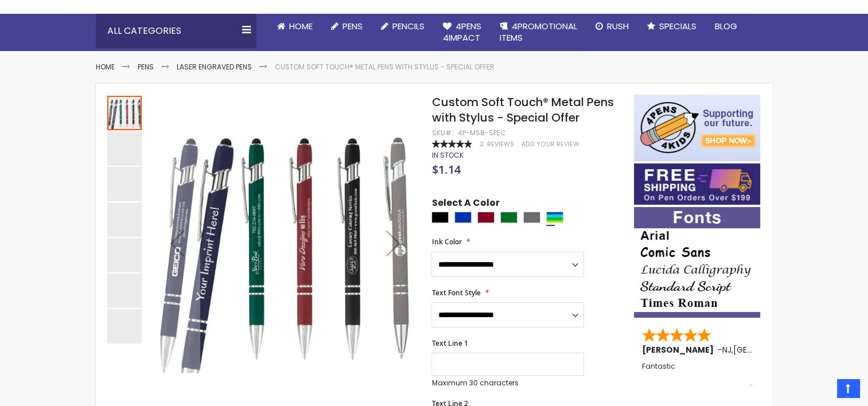 The height and width of the screenshot is (406, 868). Describe the element at coordinates (384, 68) in the screenshot. I see `li: Custom Soft Touch® Metal Pens with Stylus - Special Offer` at that location.